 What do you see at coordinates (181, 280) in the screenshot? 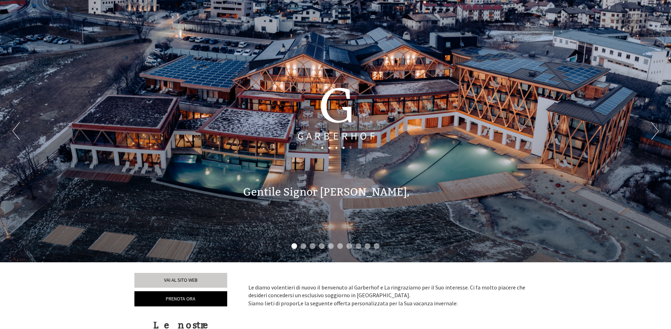
I see `a: Vai al sito web` at bounding box center [181, 280].